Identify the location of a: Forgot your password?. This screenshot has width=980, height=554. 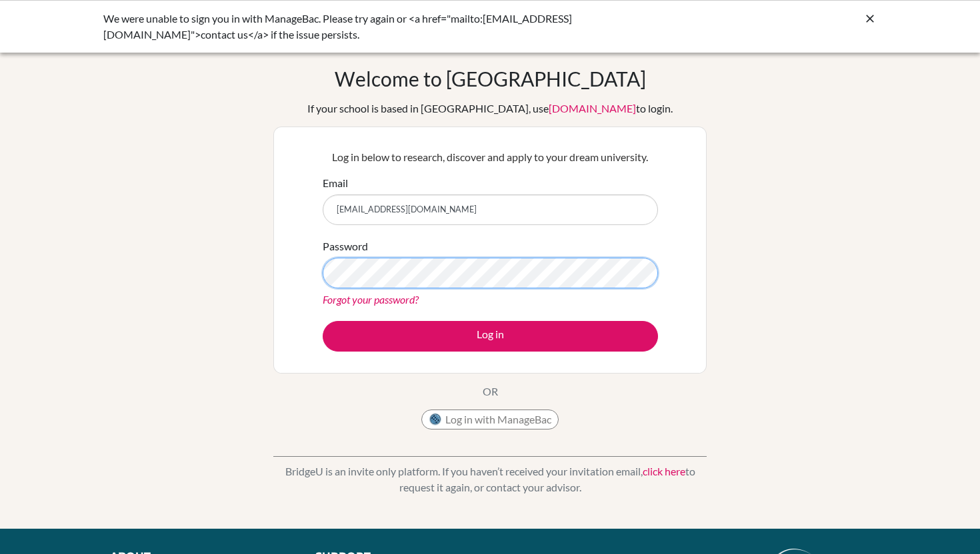
(371, 299).